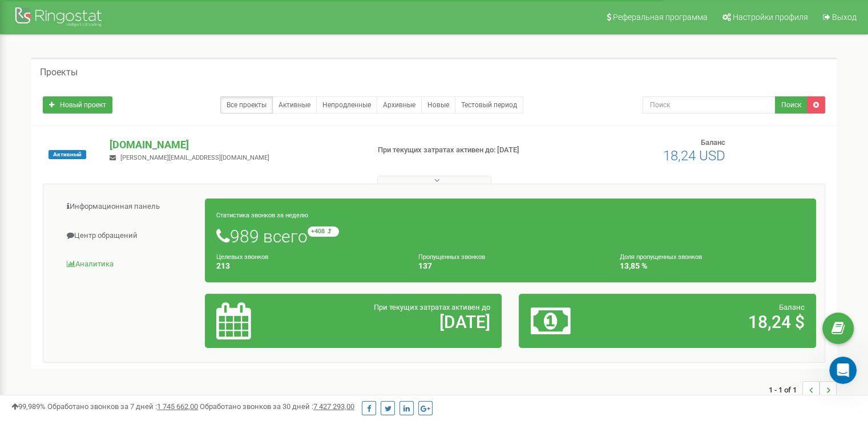  I want to click on a: Новый проект, so click(78, 105).